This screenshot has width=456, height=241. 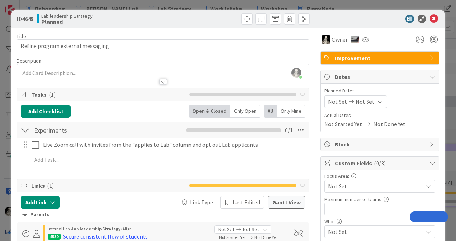 What do you see at coordinates (339, 40) in the screenshot?
I see `span: Owner` at bounding box center [339, 40].